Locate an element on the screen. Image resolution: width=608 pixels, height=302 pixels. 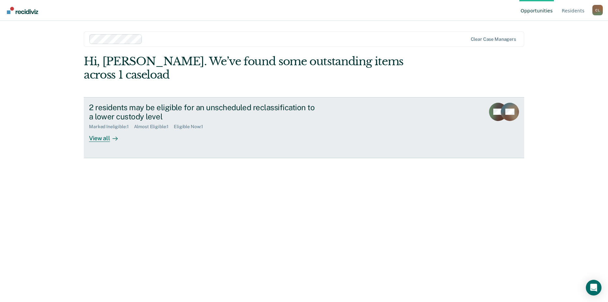
div: View all is located at coordinates (107, 136).